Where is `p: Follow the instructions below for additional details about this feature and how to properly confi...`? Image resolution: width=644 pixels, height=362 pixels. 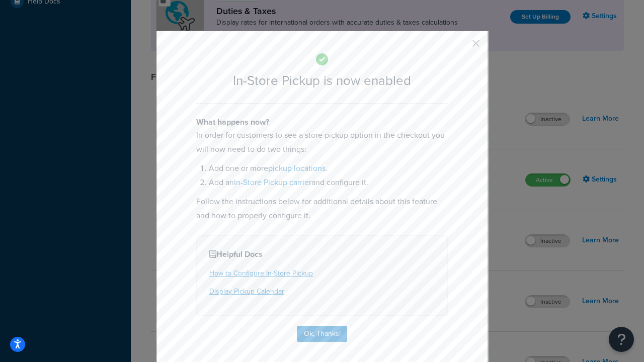 p: Follow the instructions below for additional details about this feature and how to properly confi... is located at coordinates (322, 209).